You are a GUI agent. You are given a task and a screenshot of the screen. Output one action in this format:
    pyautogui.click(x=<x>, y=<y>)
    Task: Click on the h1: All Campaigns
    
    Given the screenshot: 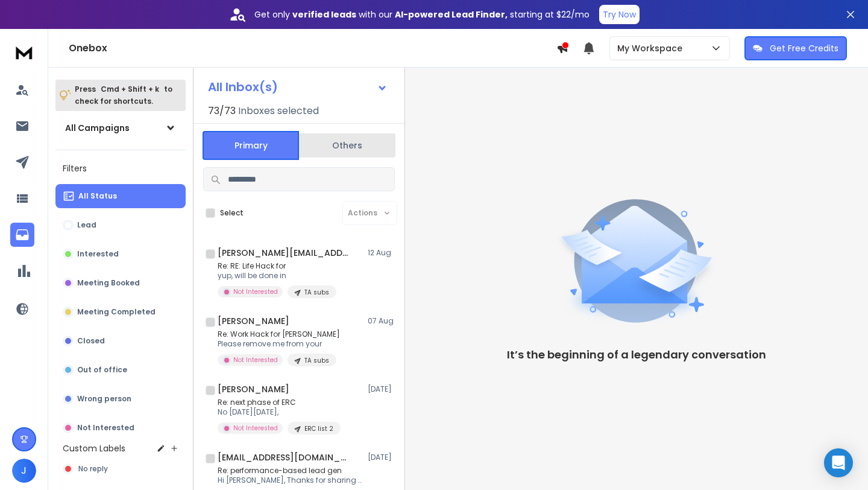 What is the action you would take?
    pyautogui.click(x=97, y=128)
    